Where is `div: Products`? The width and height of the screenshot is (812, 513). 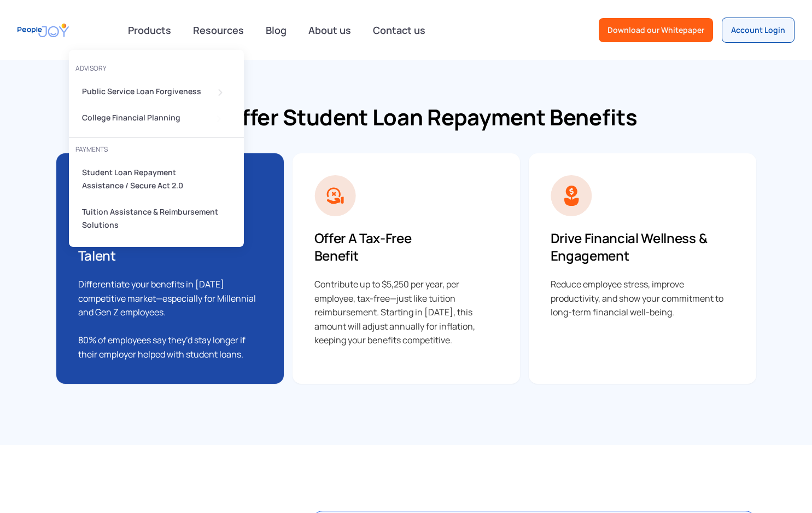
div: Products is located at coordinates (149, 30).